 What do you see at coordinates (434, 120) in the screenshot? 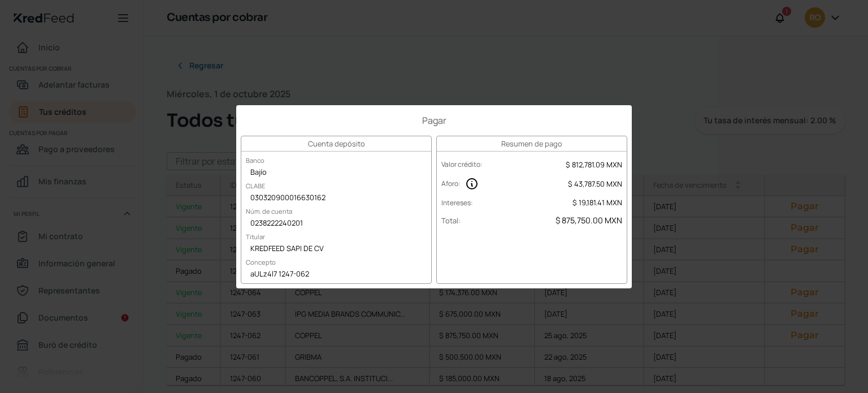
I see `h1: Pagar` at bounding box center [434, 120].